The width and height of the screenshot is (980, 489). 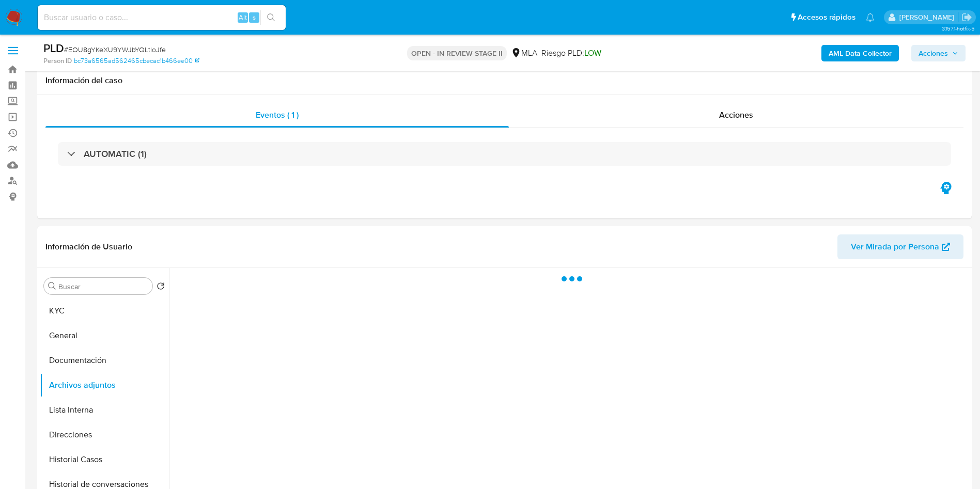 What do you see at coordinates (54, 48) in the screenshot?
I see `b: PLD` at bounding box center [54, 48].